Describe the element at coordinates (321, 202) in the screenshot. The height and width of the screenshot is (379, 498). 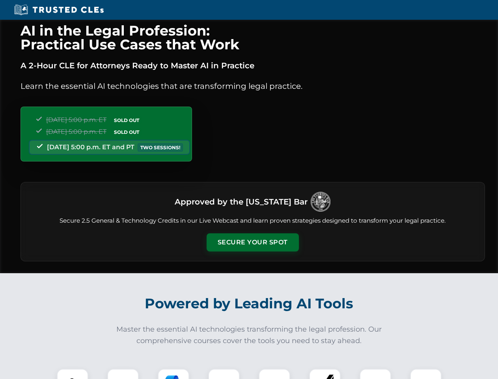
I see `img: Logo` at that location.